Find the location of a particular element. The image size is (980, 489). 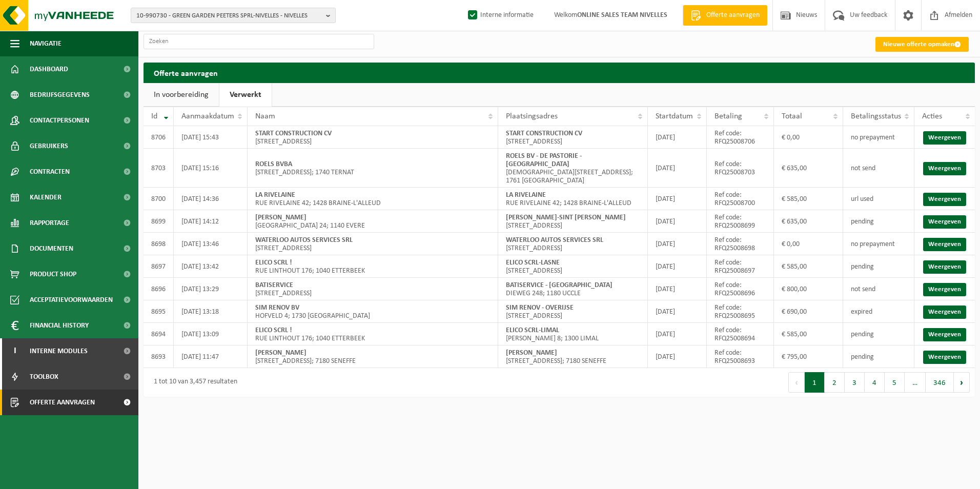

button: 5 is located at coordinates (894, 382).